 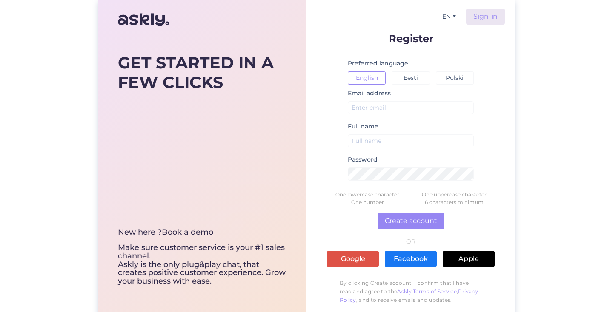 I want to click on label: Preferred language, so click(x=378, y=63).